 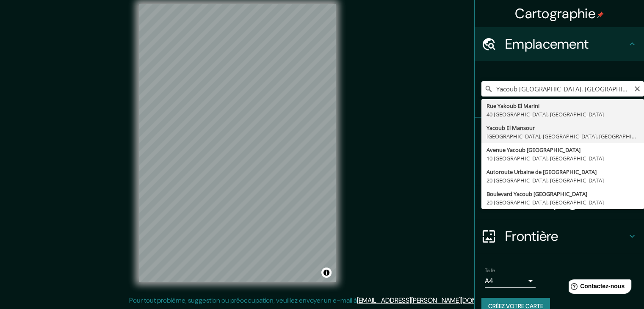 I want to click on div: Emplacement, so click(x=559, y=44).